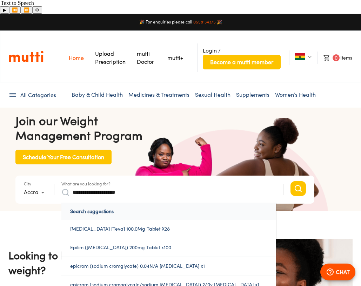  Describe the element at coordinates (310, 57) in the screenshot. I see `img: Dropdown` at that location.